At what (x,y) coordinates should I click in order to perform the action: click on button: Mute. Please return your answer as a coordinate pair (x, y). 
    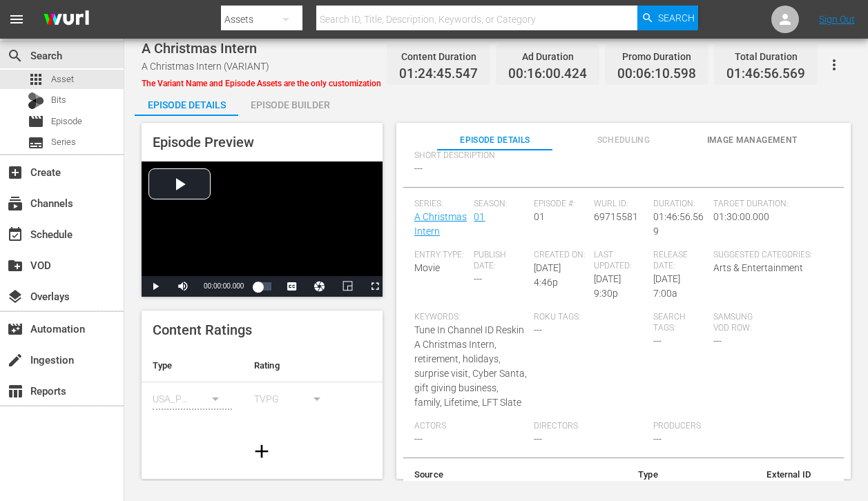
    Looking at the image, I should click on (183, 287).